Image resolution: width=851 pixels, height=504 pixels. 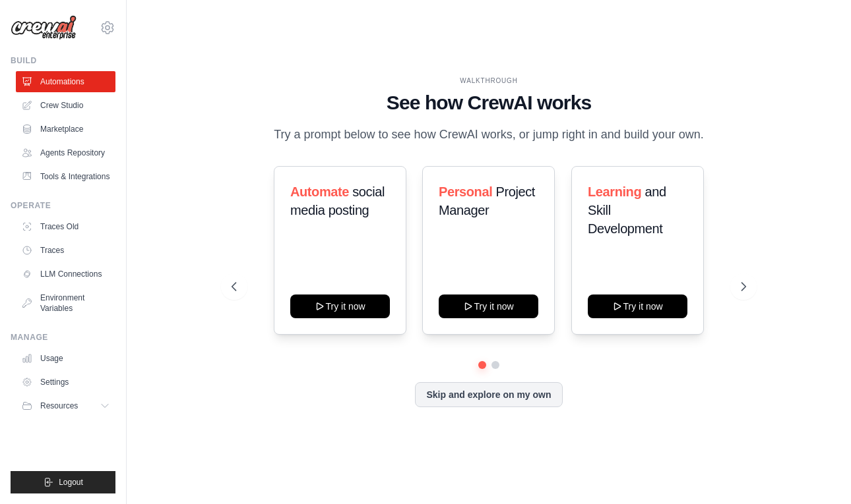 What do you see at coordinates (65, 106) in the screenshot?
I see `a: Crew Studio` at bounding box center [65, 106].